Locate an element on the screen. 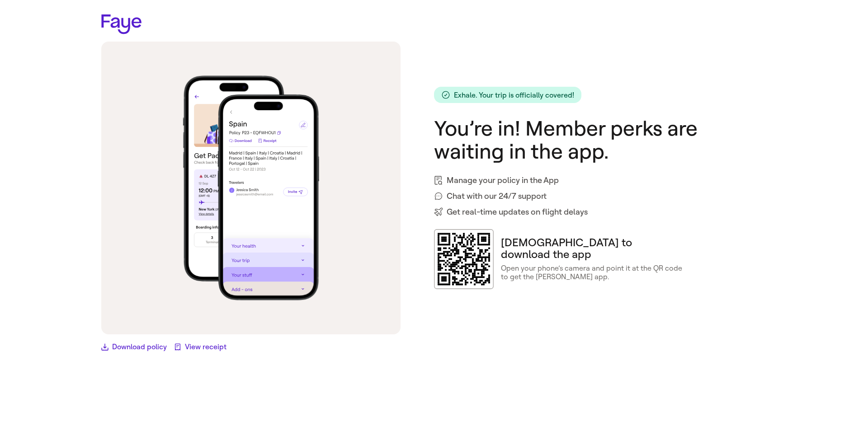 This screenshot has height=422, width=868. span: Get real-time updates on flight delays is located at coordinates (517, 212).